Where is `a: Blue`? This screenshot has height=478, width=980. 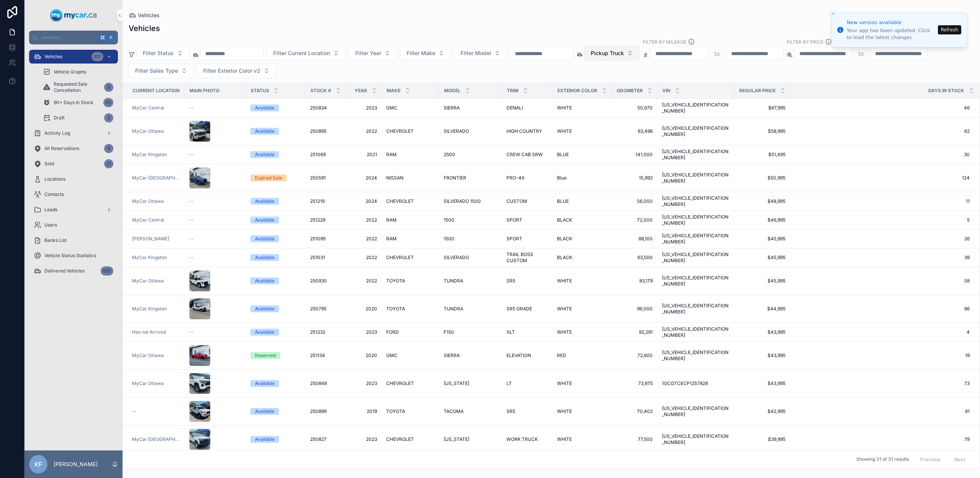 a: Blue is located at coordinates (582, 178).